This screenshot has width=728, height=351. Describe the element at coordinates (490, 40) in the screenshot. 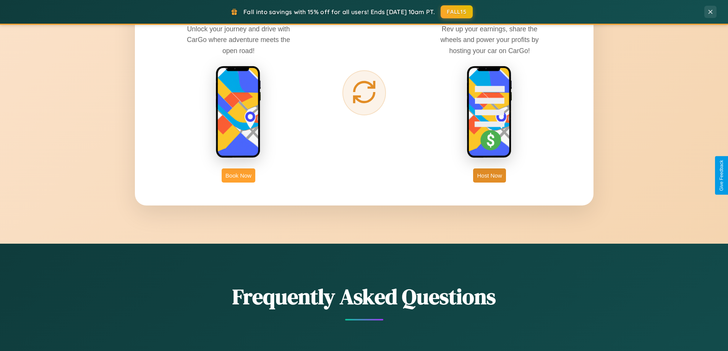

I see `p: Rev up your earnings, share the wheels and power your profits by hosting your car on CarGo!` at that location.